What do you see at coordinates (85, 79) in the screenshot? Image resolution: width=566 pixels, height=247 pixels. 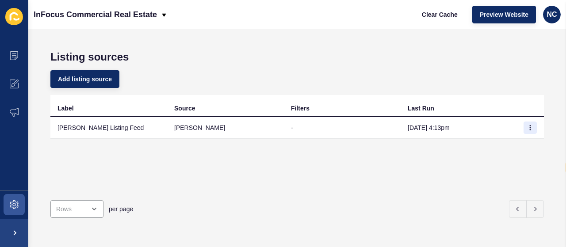 I see `span: Add listing source` at bounding box center [85, 79].